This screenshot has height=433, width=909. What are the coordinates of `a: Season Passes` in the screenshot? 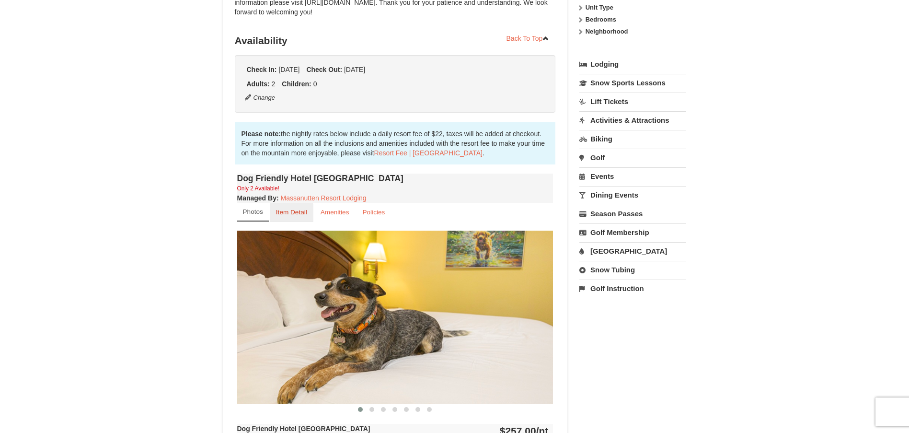 It's located at (633, 213).